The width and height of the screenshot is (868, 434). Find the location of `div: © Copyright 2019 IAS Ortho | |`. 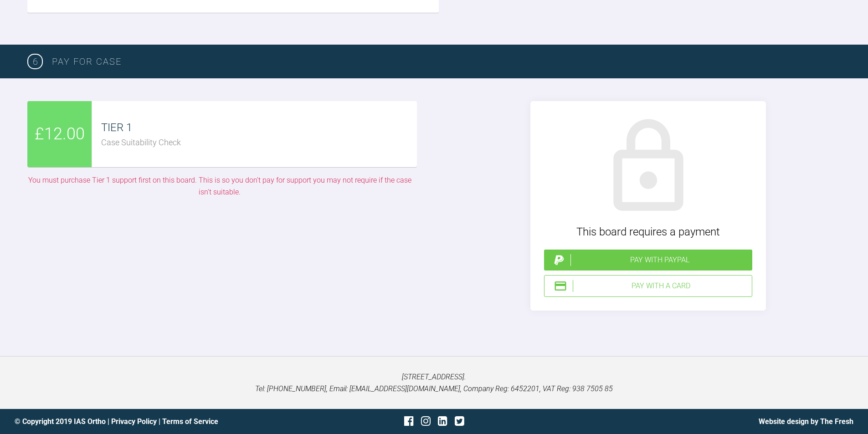

div: © Copyright 2019 IAS Ortho | | is located at coordinates (154, 422).